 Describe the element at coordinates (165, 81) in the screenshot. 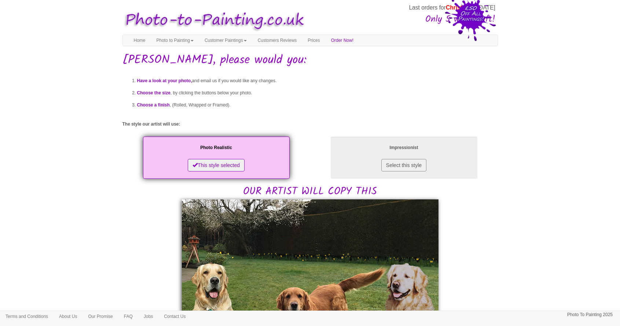

I see `span: Have a look at your photo,` at that location.